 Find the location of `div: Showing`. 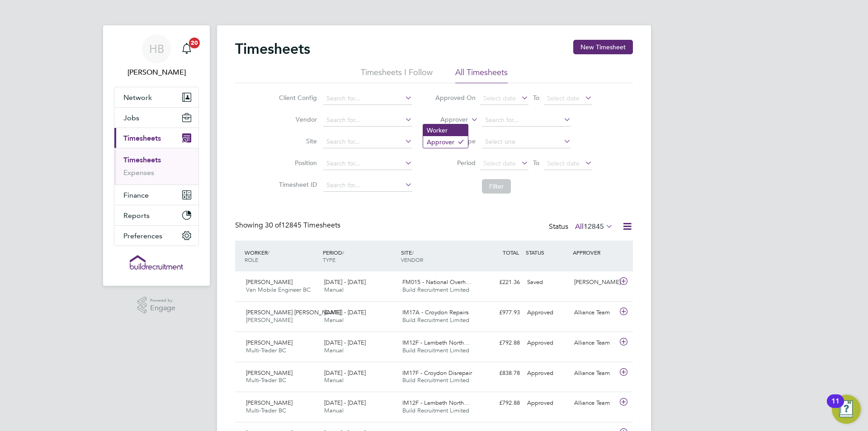

div: Showing is located at coordinates (288, 225).